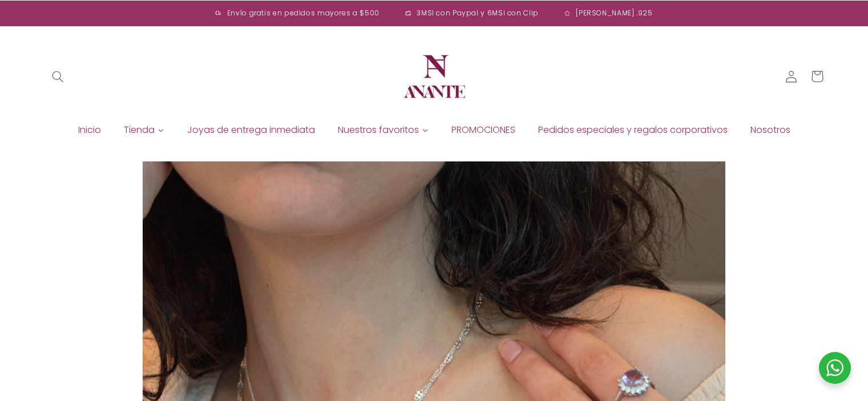 The height and width of the screenshot is (401, 868). What do you see at coordinates (771, 130) in the screenshot?
I see `span: Nosotros` at bounding box center [771, 130].